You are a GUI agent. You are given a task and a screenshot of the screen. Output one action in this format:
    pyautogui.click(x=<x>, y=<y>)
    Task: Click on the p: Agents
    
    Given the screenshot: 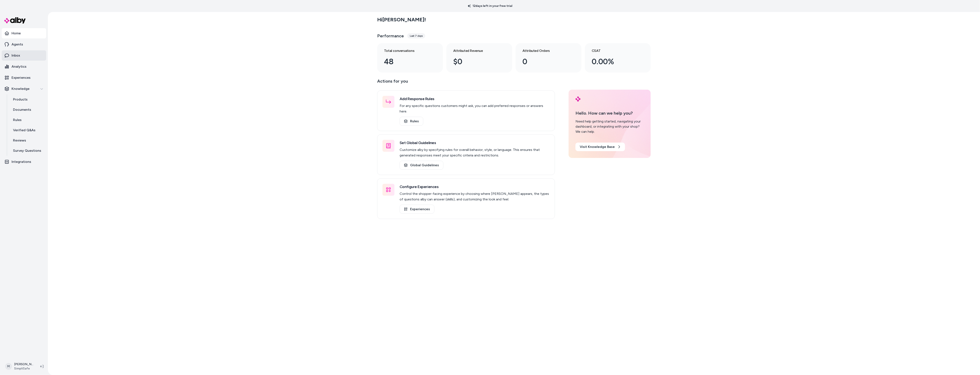 What is the action you would take?
    pyautogui.click(x=17, y=45)
    